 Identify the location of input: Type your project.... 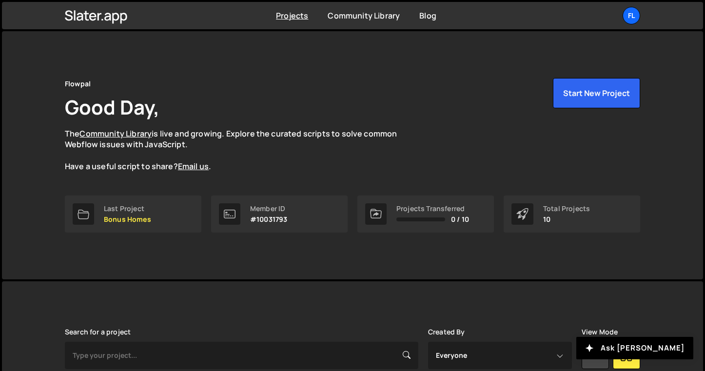
(241, 355).